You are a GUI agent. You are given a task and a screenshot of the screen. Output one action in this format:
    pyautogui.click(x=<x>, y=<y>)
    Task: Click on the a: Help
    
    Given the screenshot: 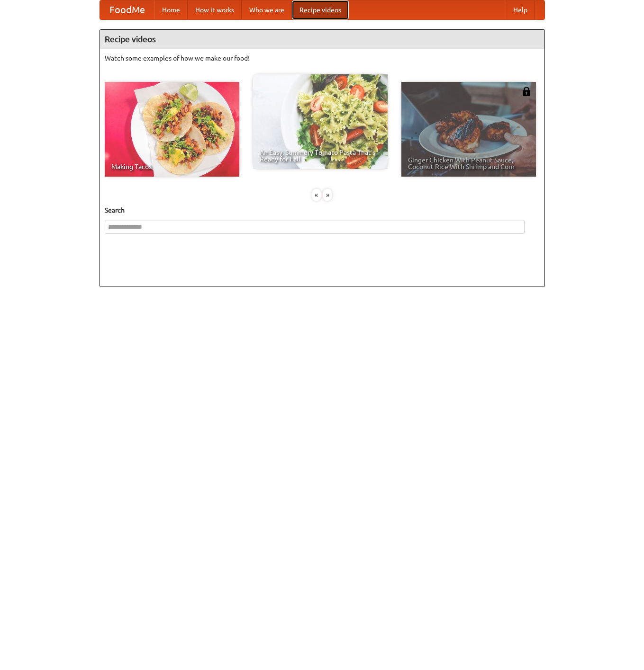 What is the action you would take?
    pyautogui.click(x=520, y=10)
    